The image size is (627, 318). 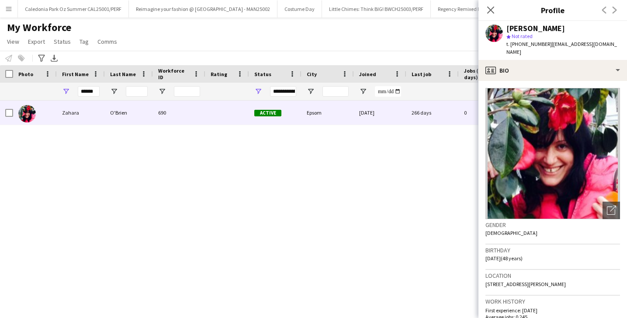 I want to click on a: Tag, so click(x=84, y=42).